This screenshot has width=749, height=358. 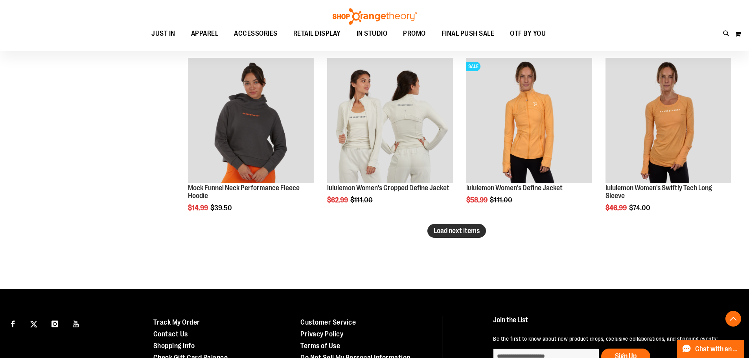 What do you see at coordinates (171, 334) in the screenshot?
I see `a: Contact Us` at bounding box center [171, 334].